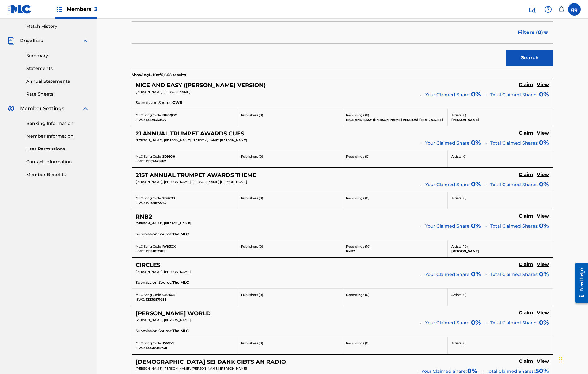 The width and height of the screenshot is (588, 374). I want to click on img: help, so click(548, 10).